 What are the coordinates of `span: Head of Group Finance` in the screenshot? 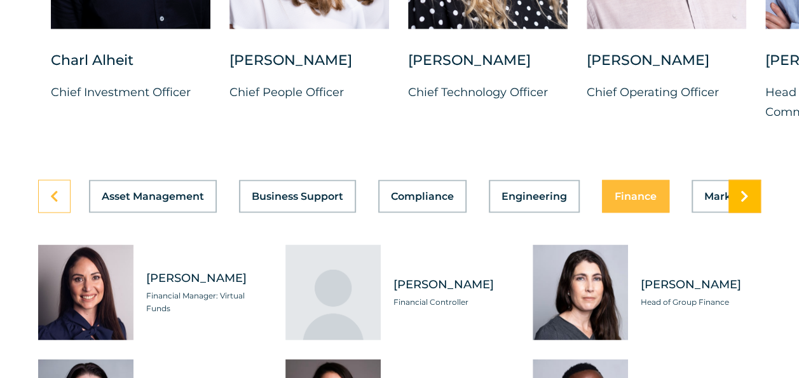 It's located at (701, 301).